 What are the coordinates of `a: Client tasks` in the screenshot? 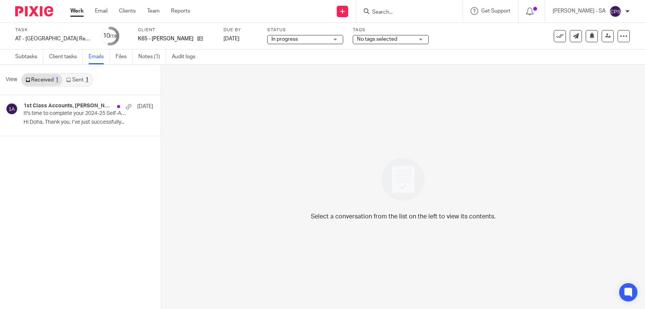 It's located at (66, 57).